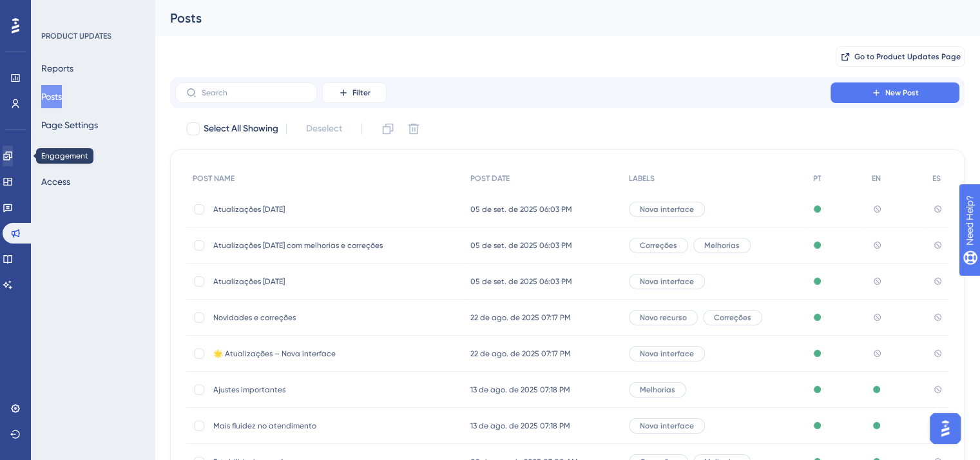 Image resolution: width=980 pixels, height=460 pixels. Describe the element at coordinates (213, 178) in the screenshot. I see `span: POST NAME` at that location.